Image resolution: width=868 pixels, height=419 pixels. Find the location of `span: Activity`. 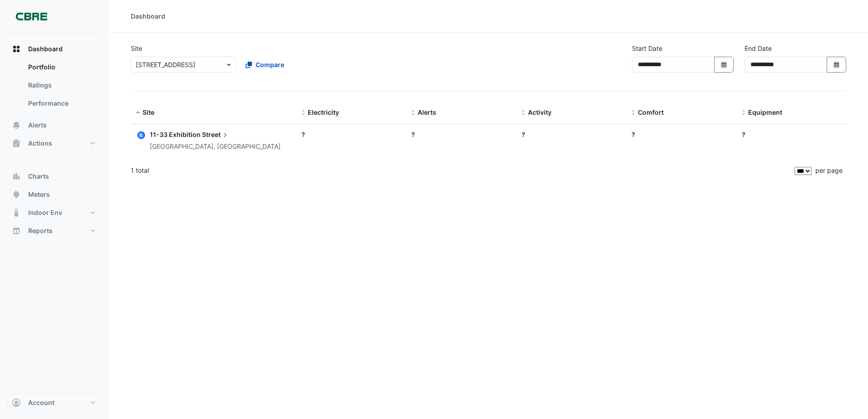

span: Activity is located at coordinates (540, 112).